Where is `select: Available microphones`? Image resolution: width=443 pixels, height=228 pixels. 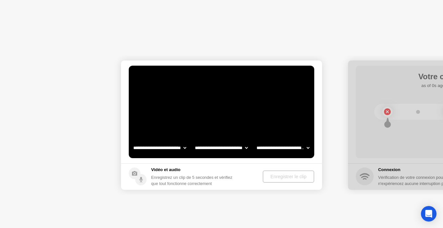
select: Available microphones is located at coordinates (283, 148).